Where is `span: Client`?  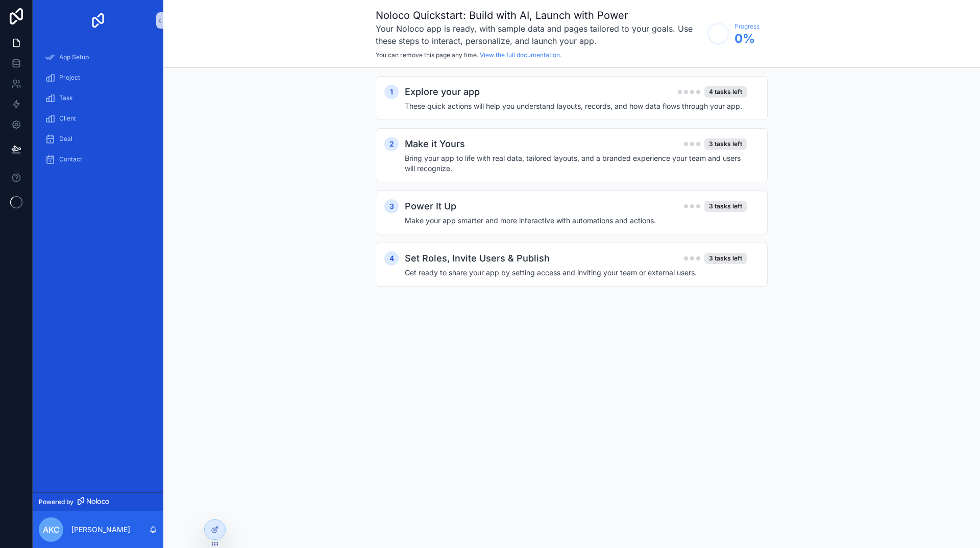 span: Client is located at coordinates (67, 118).